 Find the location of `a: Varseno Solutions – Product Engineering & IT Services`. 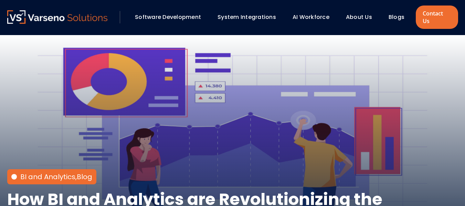

a: Varseno Solutions – Product Engineering & IT Services is located at coordinates (57, 17).